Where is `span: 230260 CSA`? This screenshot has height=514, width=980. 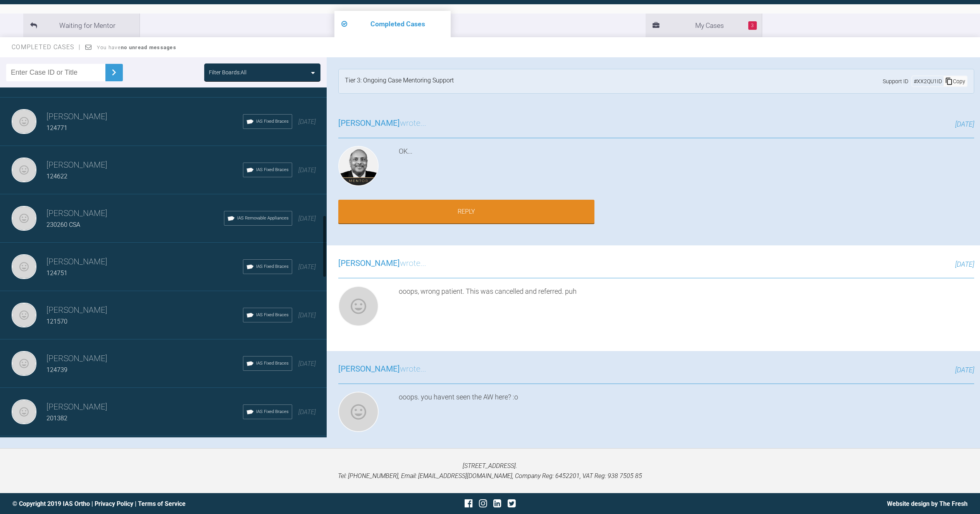
span: 230260 CSA is located at coordinates (63, 225).